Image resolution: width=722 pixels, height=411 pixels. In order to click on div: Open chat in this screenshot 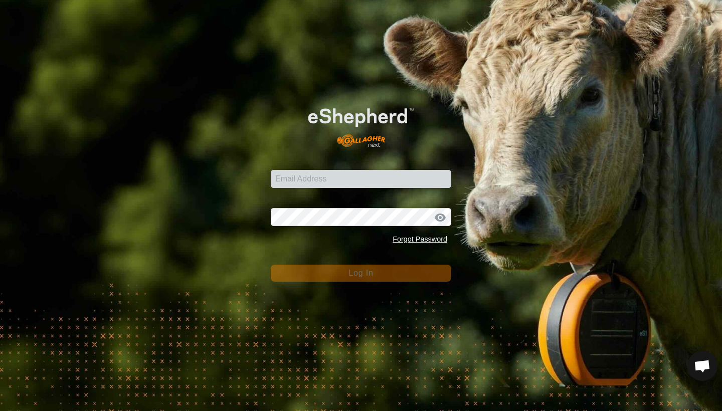, I will do `click(703, 366)`.